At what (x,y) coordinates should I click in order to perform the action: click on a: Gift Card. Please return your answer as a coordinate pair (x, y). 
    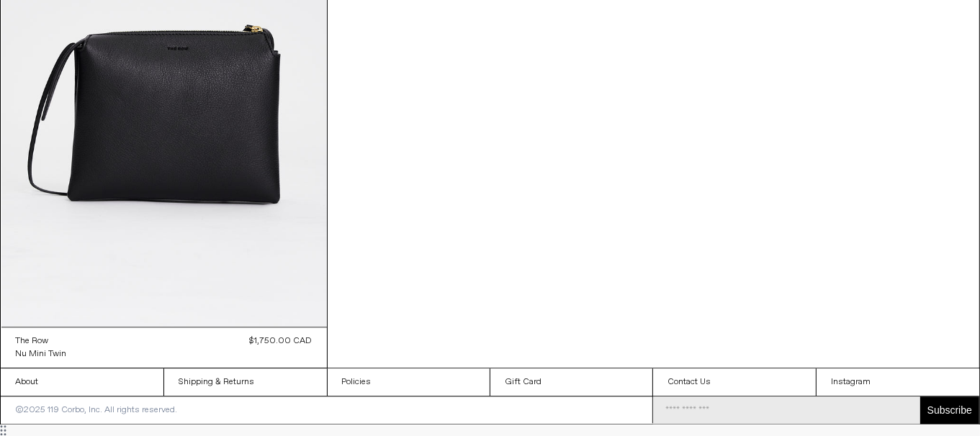
    Looking at the image, I should click on (571, 382).